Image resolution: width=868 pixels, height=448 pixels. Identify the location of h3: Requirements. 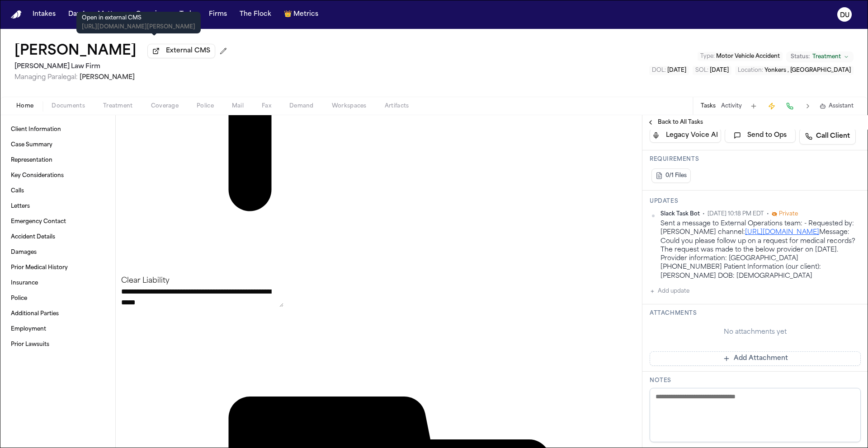
(754, 159).